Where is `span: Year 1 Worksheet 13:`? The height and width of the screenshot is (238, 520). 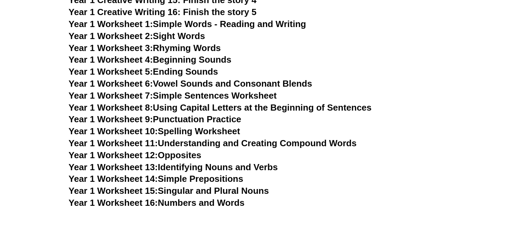
span: Year 1 Worksheet 13: is located at coordinates (113, 167).